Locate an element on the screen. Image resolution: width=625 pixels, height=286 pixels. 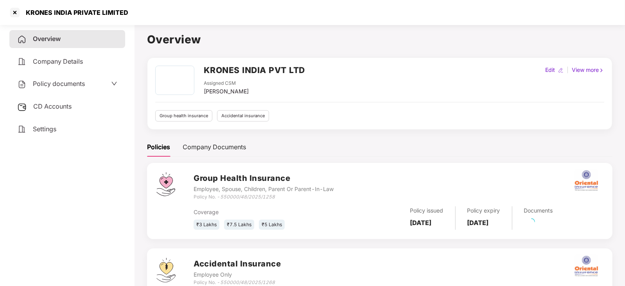
div: Policies is located at coordinates (158, 147).